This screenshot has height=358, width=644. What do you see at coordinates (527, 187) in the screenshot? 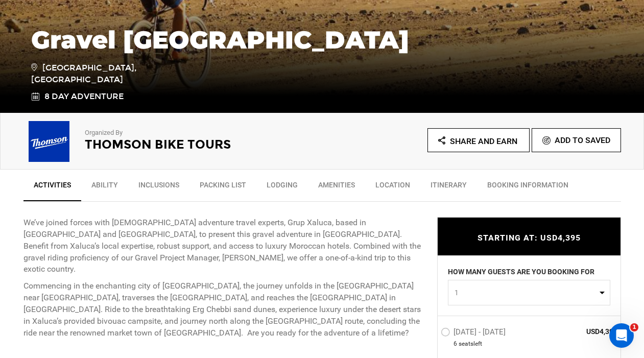
I see `a: BOOKING INFORMATION` at bounding box center [527, 187].